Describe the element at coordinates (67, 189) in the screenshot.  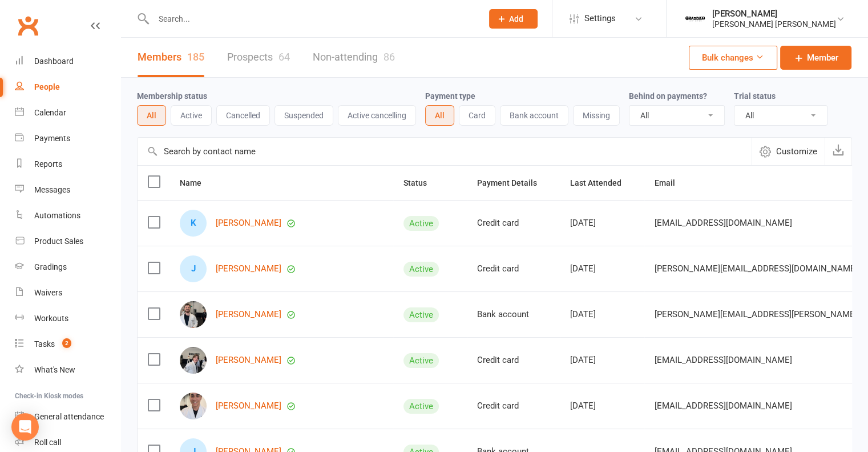
I see `a: Messages` at that location.